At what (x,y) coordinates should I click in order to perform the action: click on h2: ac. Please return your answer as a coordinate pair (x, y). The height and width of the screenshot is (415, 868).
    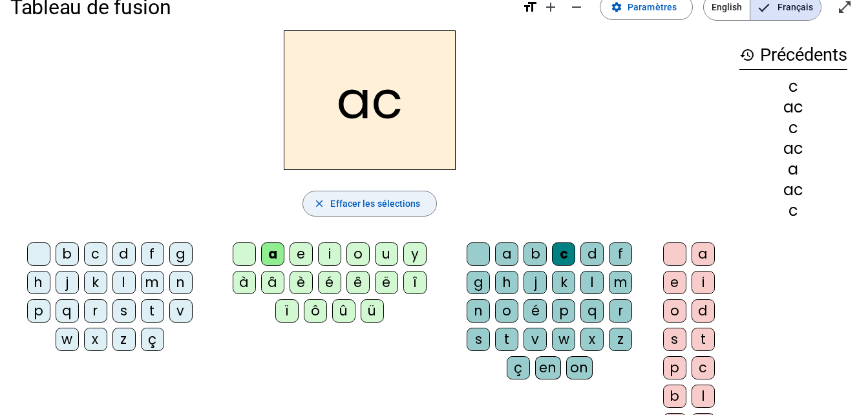
    Looking at the image, I should click on (370, 100).